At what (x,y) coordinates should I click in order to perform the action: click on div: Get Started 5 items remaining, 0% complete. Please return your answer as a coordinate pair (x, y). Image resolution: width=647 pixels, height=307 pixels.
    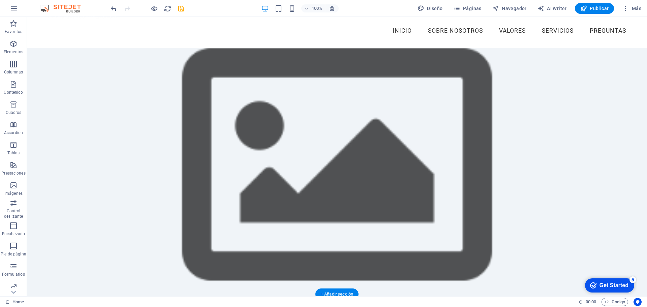
    Looking at the image, I should click on (30, 10).